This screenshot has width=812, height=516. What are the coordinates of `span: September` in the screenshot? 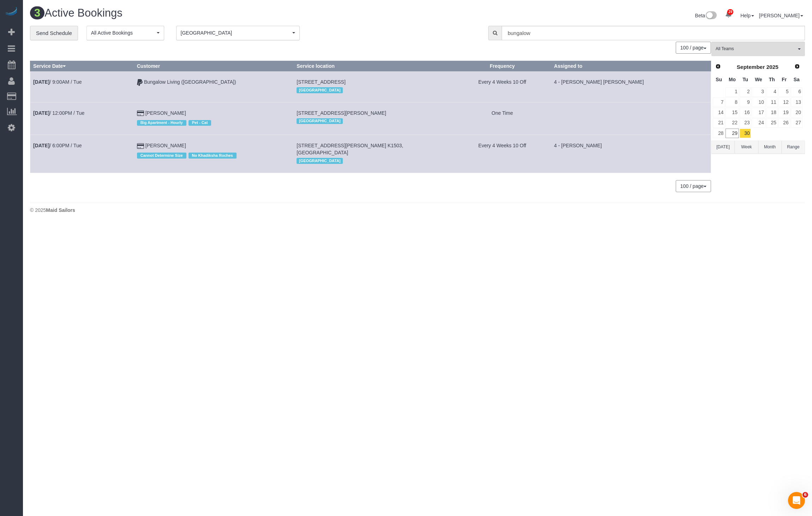 It's located at (751, 67).